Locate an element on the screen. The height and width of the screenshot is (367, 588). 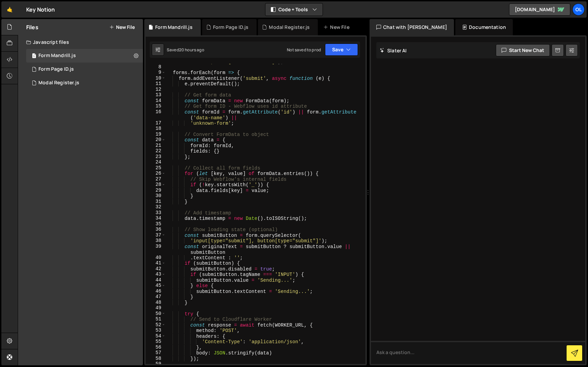
div: 23 is located at coordinates (155, 157).